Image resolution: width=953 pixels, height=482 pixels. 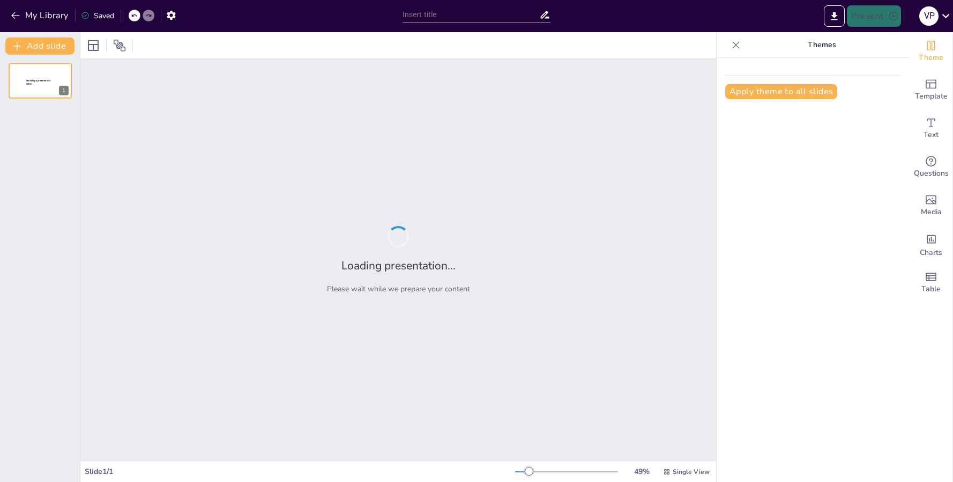 I want to click on div: Add charts and graphs, so click(x=931, y=244).